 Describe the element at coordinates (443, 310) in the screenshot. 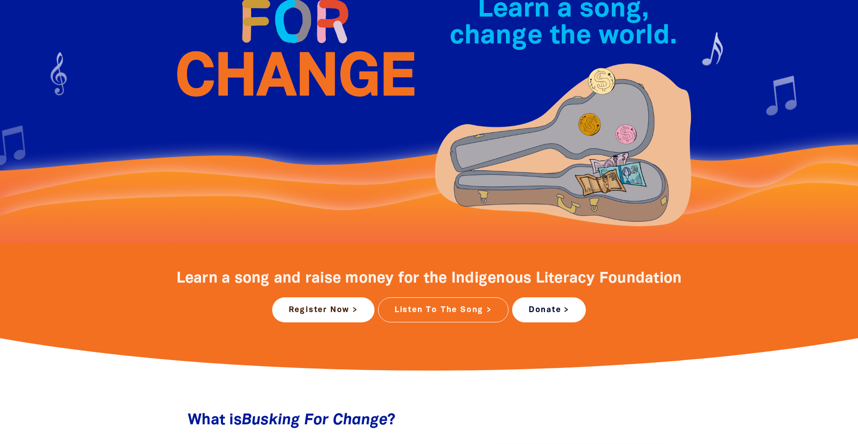

I see `a: Listen To The Song >` at that location.